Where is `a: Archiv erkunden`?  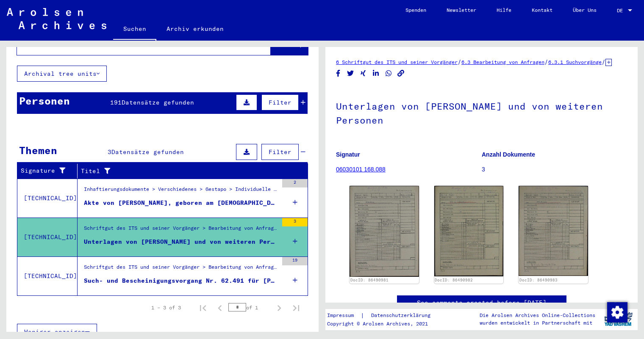 a: Archiv erkunden is located at coordinates (195, 28).